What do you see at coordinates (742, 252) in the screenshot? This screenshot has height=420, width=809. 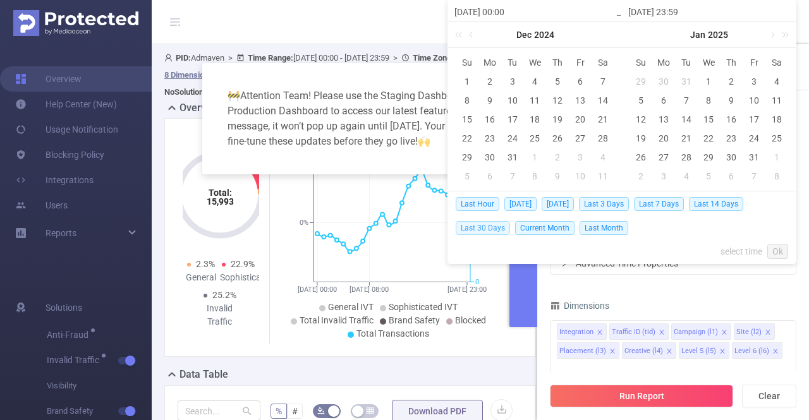 I see `a: select time` at bounding box center [742, 252].